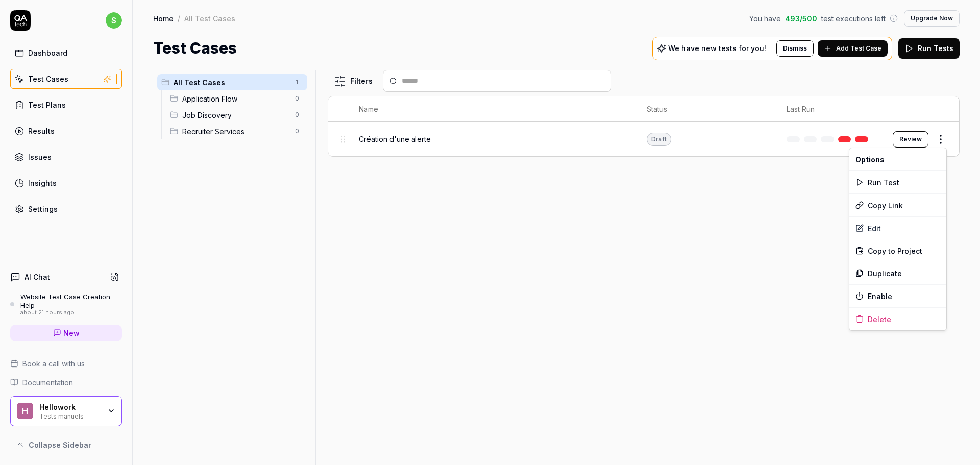 This screenshot has width=980, height=465. Describe the element at coordinates (870, 159) in the screenshot. I see `span: Options` at that location.